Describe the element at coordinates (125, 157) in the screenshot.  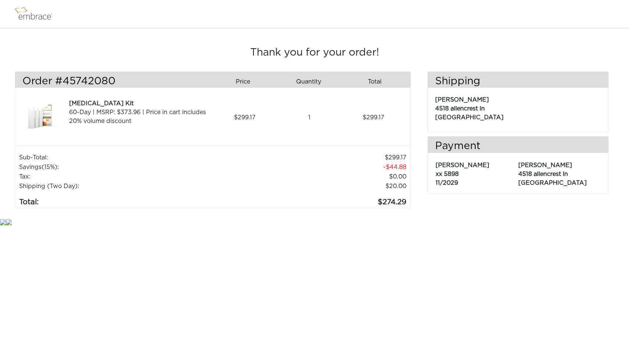
I see `td: Sub-Total:` at that location.